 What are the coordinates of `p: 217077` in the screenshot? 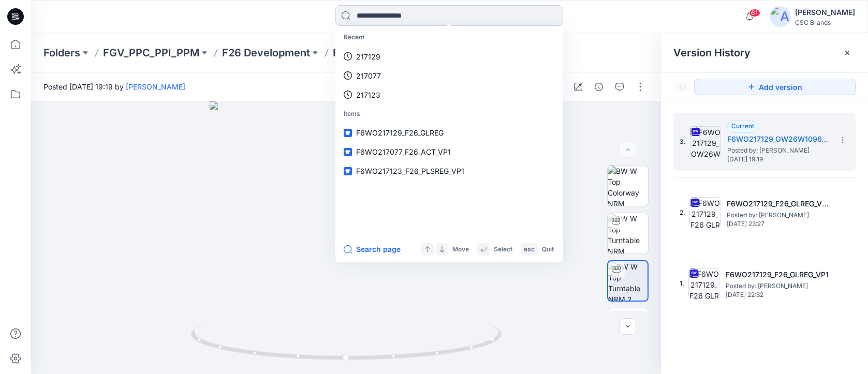 It's located at (369, 76).